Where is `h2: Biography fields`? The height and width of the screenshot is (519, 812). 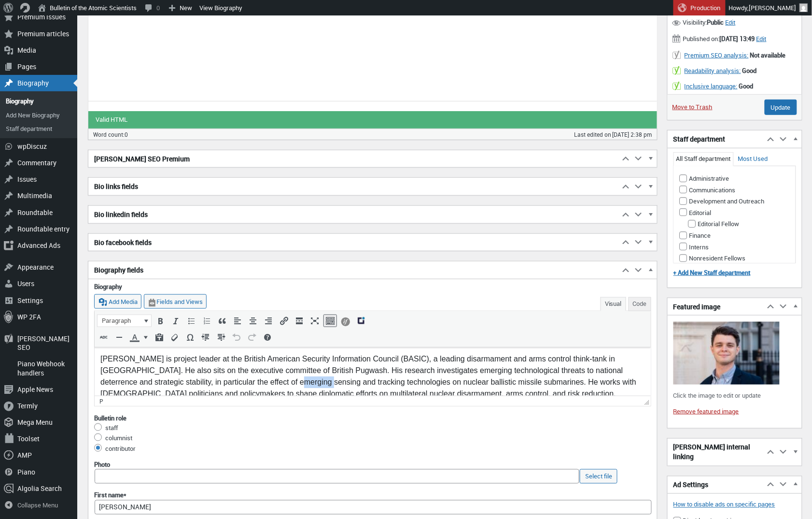
h2: Biography fields is located at coordinates (354, 270).